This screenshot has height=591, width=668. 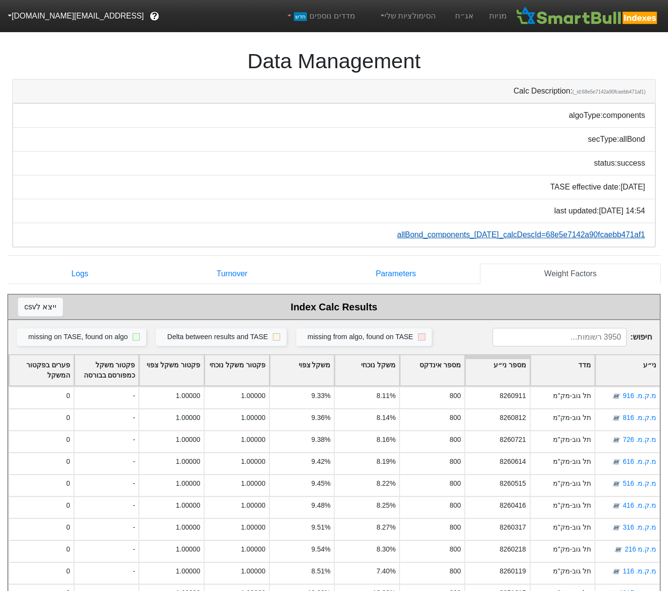 What do you see at coordinates (512, 571) in the screenshot?
I see `div: 8260119` at bounding box center [512, 571].